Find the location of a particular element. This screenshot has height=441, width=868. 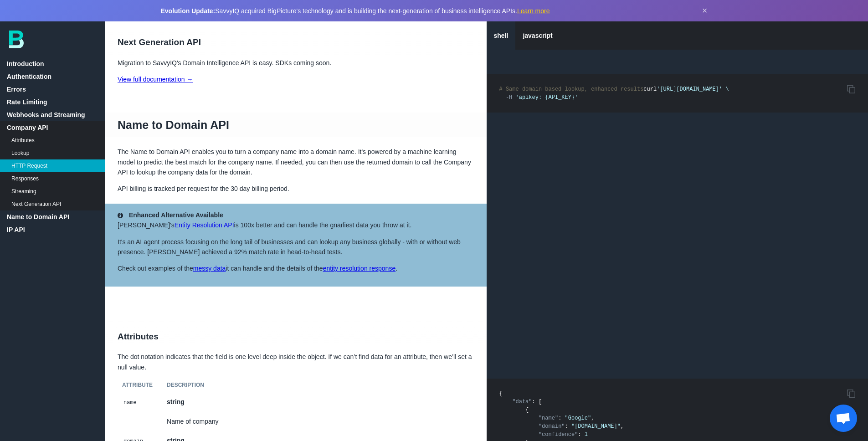

span: "confidence" is located at coordinates (558, 435).